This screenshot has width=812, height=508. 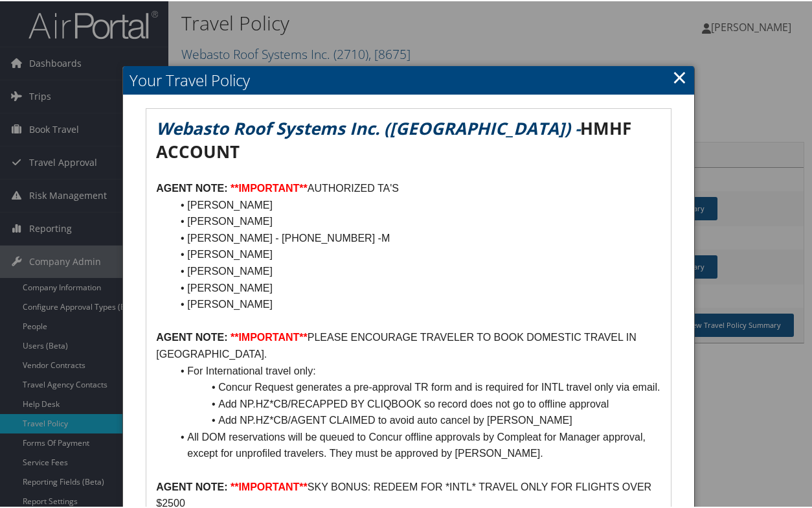 What do you see at coordinates (415, 444) in the screenshot?
I see `li: All DOM reservations will be queued to Concur offline approvals by Compleat for Manager approval,...` at bounding box center [415, 444].